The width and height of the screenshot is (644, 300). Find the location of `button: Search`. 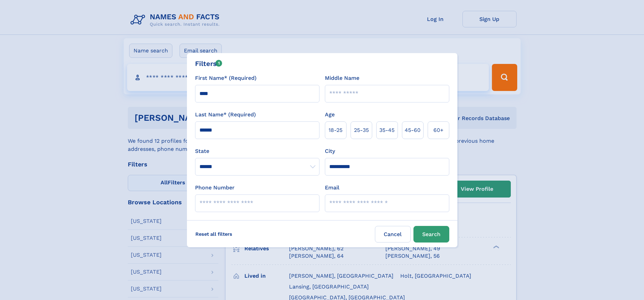

button: Search is located at coordinates (431, 234).